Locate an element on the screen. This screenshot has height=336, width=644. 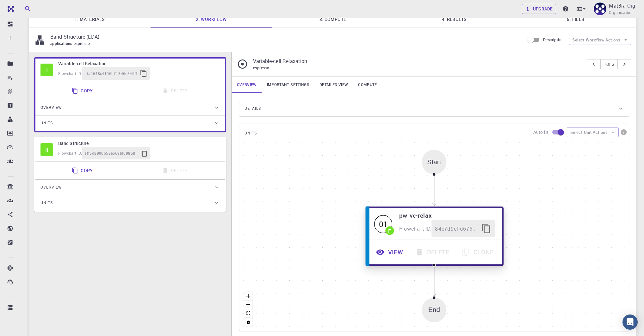
div: 01 is located at coordinates (383, 224).